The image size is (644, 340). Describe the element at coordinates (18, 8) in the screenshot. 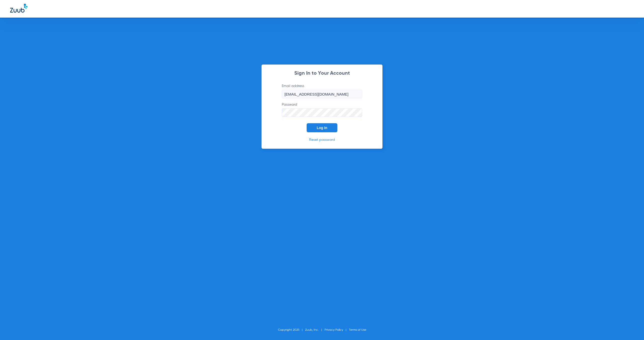

I see `img: Zuub Logo` at that location.